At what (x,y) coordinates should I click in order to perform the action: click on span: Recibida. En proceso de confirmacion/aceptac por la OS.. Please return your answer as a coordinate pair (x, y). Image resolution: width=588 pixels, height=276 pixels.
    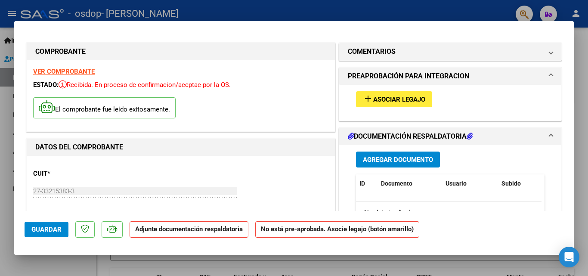
    Looking at the image, I should click on (145, 85).